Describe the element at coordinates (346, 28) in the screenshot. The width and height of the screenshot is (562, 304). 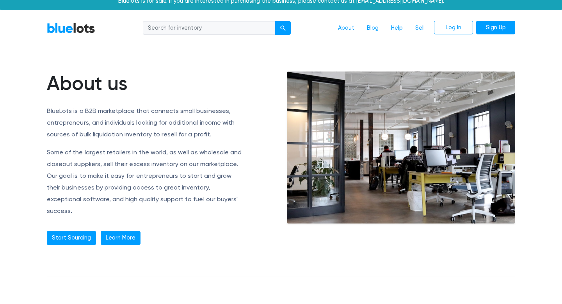
I see `a: About` at that location.